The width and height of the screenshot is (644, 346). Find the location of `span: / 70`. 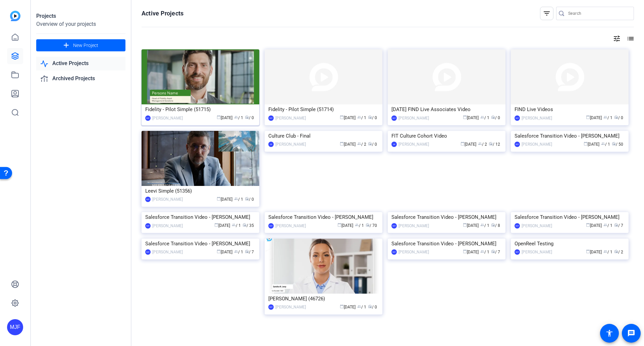

span: / 70 is located at coordinates (371, 226).